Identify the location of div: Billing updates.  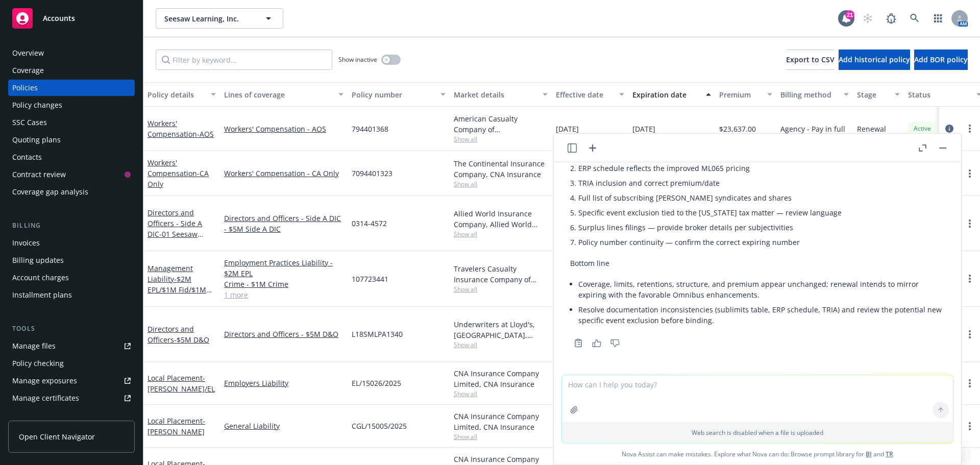
(38, 260).